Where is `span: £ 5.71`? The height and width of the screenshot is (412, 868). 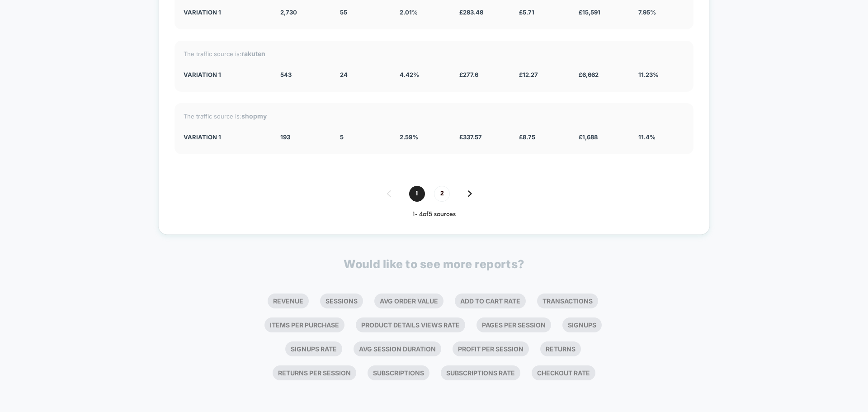 span: £ 5.71 is located at coordinates (527, 12).